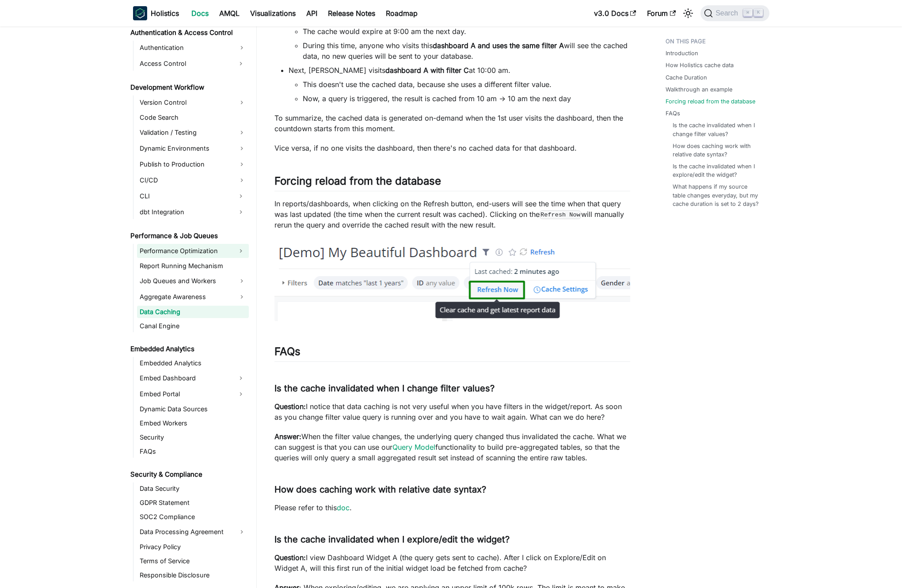  What do you see at coordinates (452, 388) in the screenshot?
I see `h3: Is the cache invalidated when I change filter values?` at bounding box center [452, 388].